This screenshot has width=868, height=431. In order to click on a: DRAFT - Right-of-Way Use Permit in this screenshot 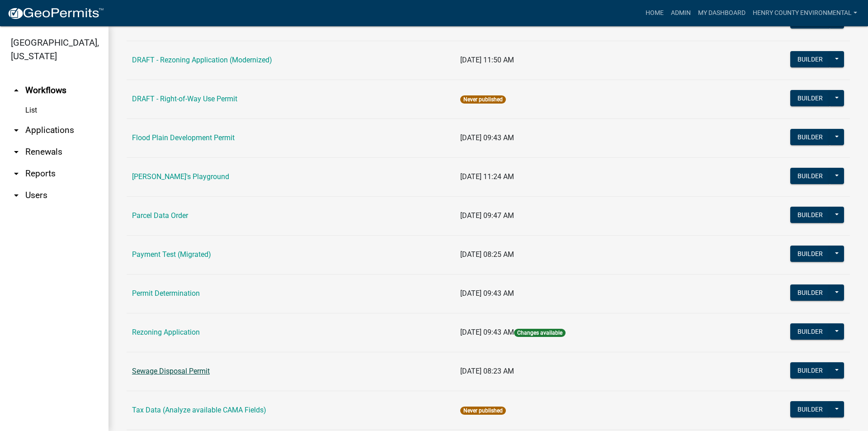, I will do `click(184, 98)`.